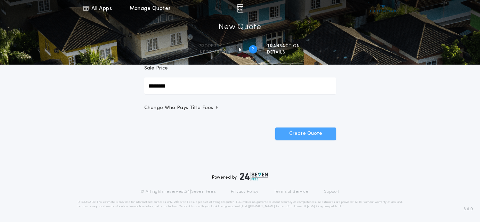  What do you see at coordinates (254, 177) in the screenshot?
I see `img: logo` at bounding box center [254, 177].